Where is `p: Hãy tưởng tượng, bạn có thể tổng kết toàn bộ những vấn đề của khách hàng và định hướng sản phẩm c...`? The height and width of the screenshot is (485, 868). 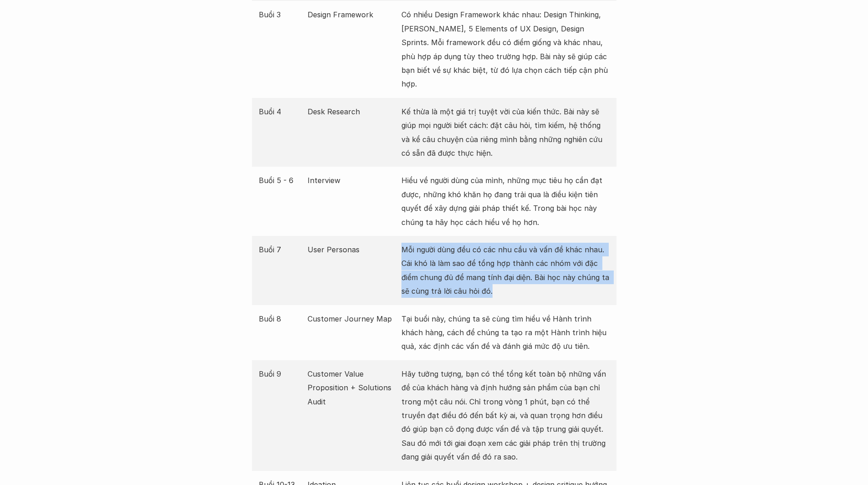 p: Hãy tưởng tượng, bạn có thể tổng kết toàn bộ những vấn đề của khách hàng và định hướng sản phẩm c... is located at coordinates (505, 415).